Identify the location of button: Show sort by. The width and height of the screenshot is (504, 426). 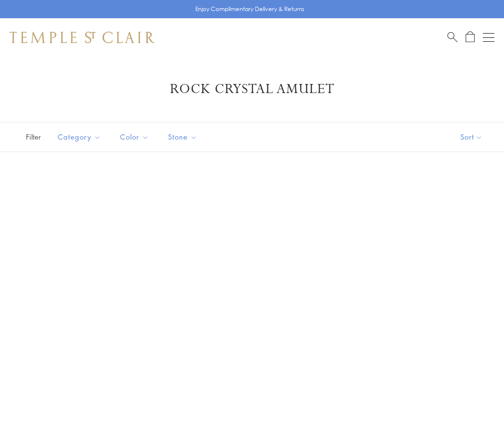
(471, 137).